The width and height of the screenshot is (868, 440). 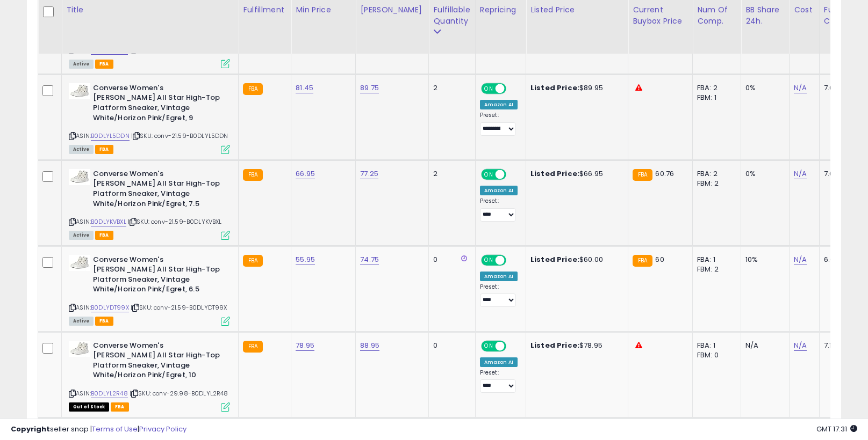 I want to click on div: Min Price, so click(x=323, y=10).